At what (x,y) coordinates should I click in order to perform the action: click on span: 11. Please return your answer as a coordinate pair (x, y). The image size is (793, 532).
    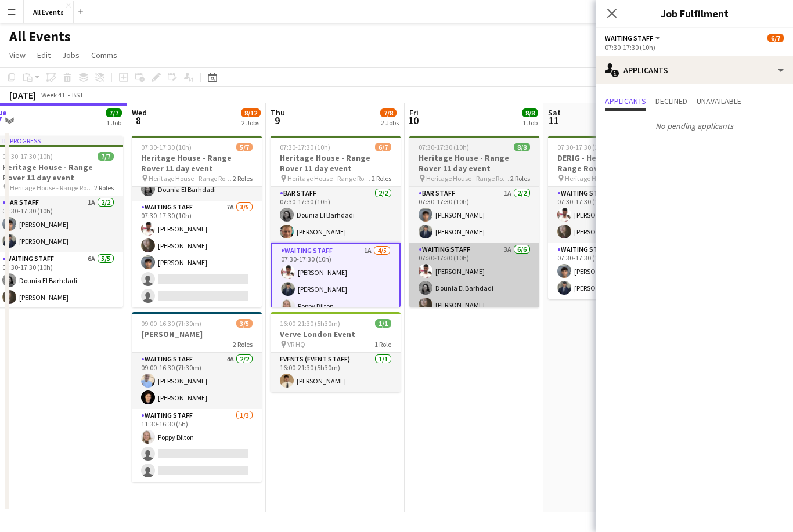
    Looking at the image, I should click on (553, 120).